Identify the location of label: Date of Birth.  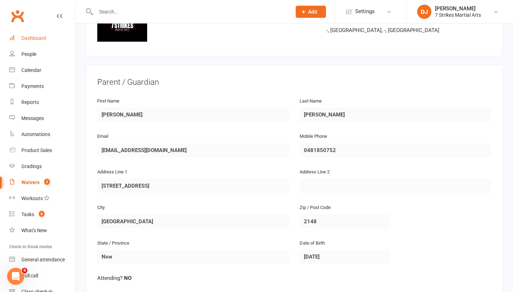
(312, 243).